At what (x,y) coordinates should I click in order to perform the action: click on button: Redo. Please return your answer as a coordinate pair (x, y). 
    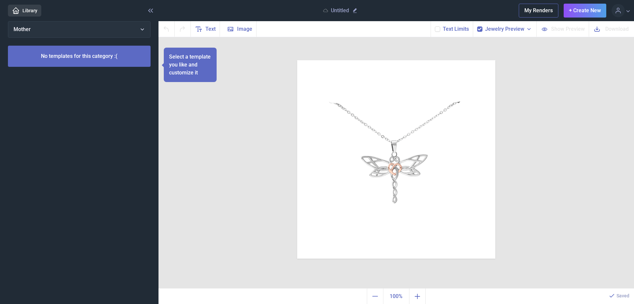
    Looking at the image, I should click on (183, 29).